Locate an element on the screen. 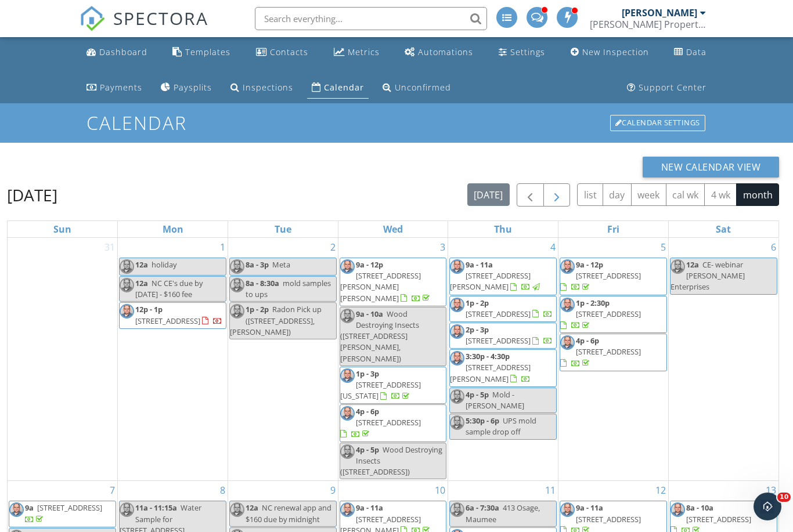 The height and width of the screenshot is (532, 793). span: 1p - 2p is located at coordinates (477, 303).